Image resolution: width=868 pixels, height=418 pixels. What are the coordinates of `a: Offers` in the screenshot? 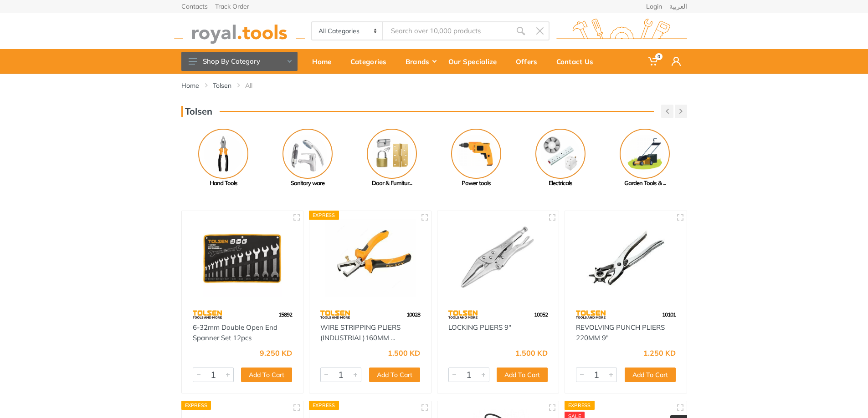 It's located at (529, 61).